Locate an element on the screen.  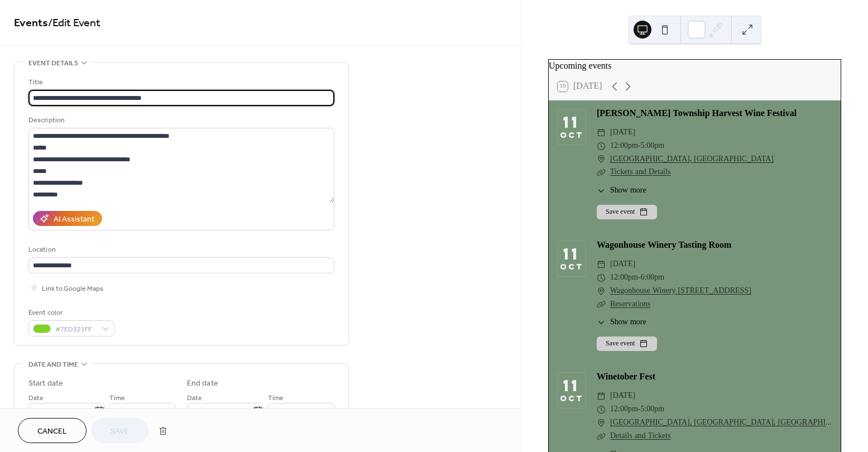
a: Wagonhouse Winery Tasting Room is located at coordinates (664, 246).